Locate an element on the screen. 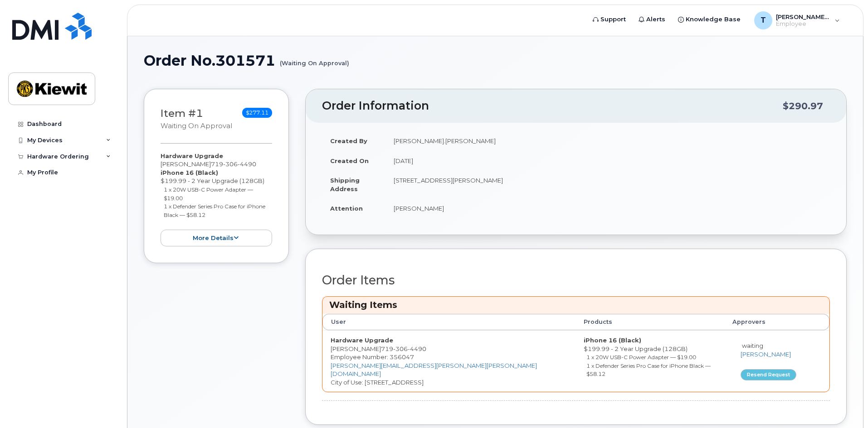 Image resolution: width=868 pixels, height=428 pixels. button: more details is located at coordinates (216, 238).